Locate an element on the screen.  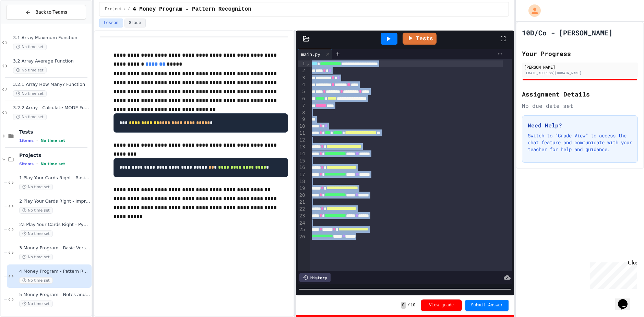
span: 5 Money Program - Notes and Coins is located at coordinates (54, 294).